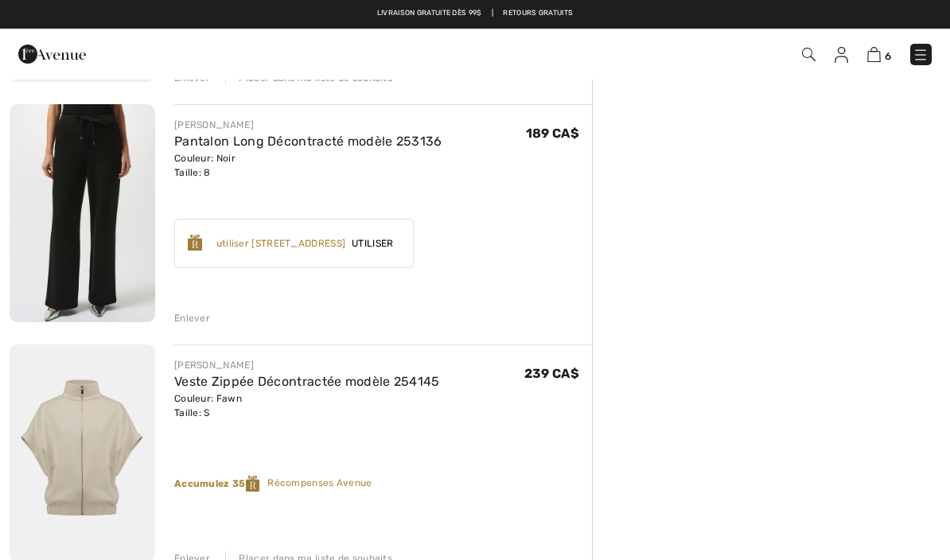 Image resolution: width=950 pixels, height=560 pixels. I want to click on div: Couleur: Fawn Taille: S, so click(307, 406).